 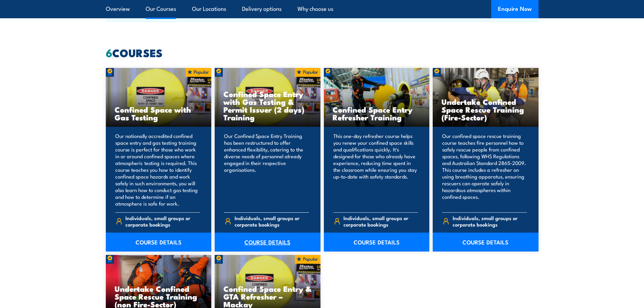 I want to click on p: Our Confined Space Entry Training has been restructured to offer enhanced flexibility, catering t..., so click(x=267, y=170).